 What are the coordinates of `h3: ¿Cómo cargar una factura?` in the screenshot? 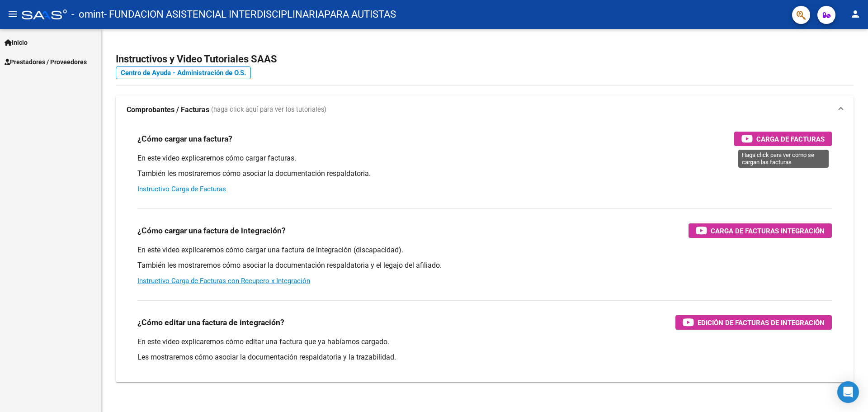 It's located at (185, 139).